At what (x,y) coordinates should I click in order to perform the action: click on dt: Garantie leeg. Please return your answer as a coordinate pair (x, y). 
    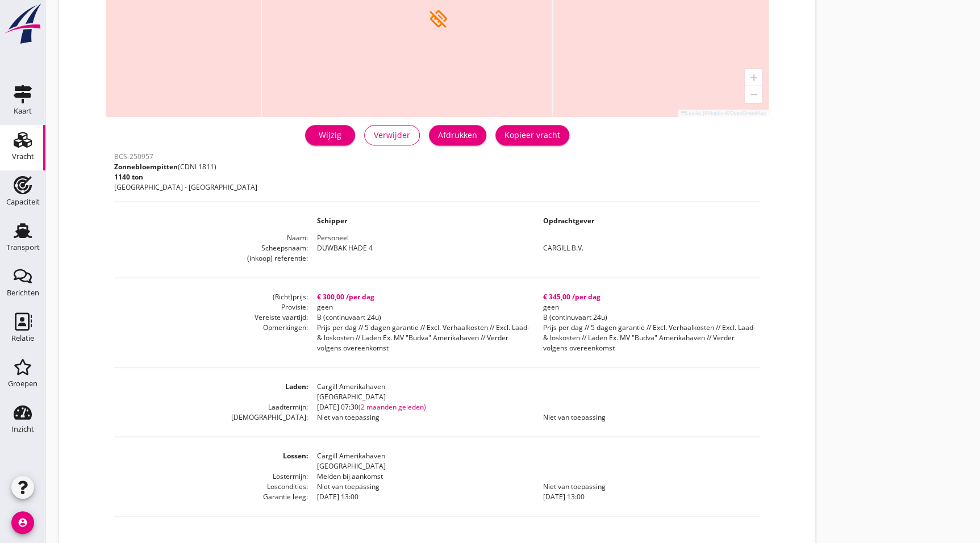
    Looking at the image, I should click on (211, 497).